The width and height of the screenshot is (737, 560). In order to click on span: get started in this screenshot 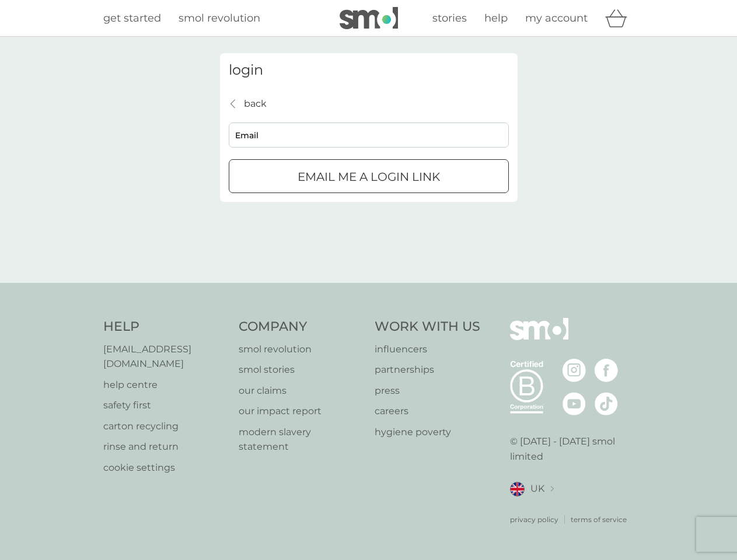, I will do `click(132, 18)`.